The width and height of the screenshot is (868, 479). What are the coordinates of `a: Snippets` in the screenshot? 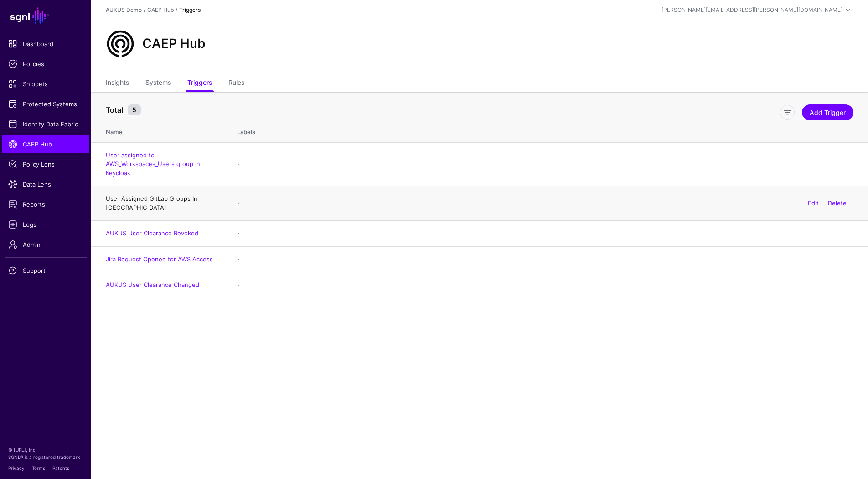 It's located at (45, 84).